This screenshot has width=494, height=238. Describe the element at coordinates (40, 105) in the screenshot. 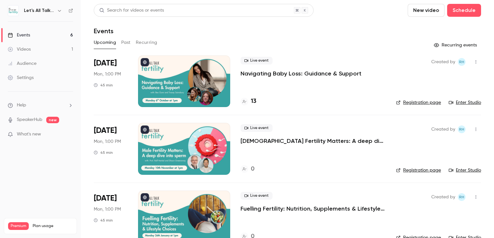

I see `li: help-dropdown-opener` at that location.